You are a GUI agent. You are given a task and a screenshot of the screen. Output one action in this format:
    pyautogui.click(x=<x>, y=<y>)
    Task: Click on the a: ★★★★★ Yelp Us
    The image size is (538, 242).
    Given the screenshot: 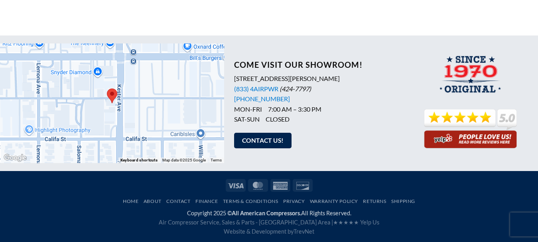 What is the action you would take?
    pyautogui.click(x=356, y=222)
    